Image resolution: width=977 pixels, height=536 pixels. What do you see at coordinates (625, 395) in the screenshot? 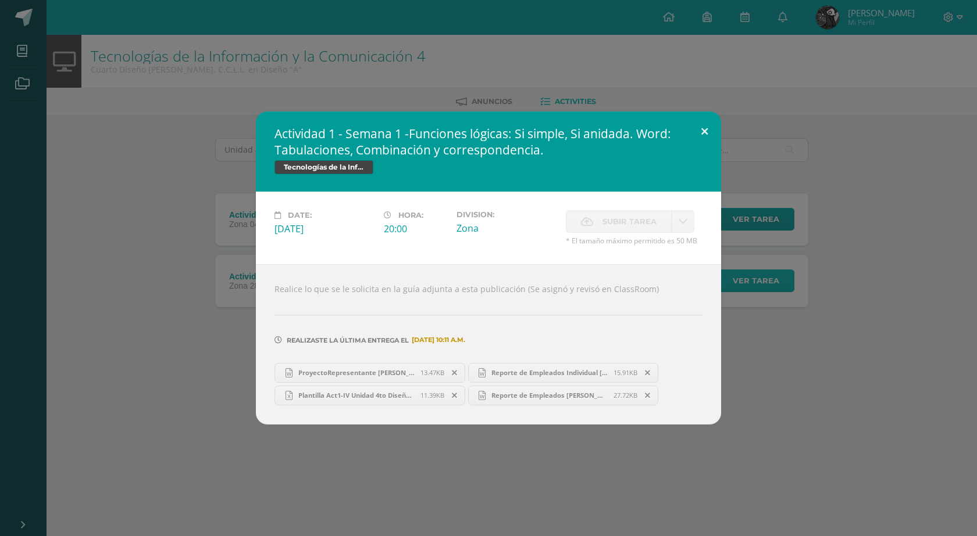
I see `span: 27.72KB` at bounding box center [625, 395].